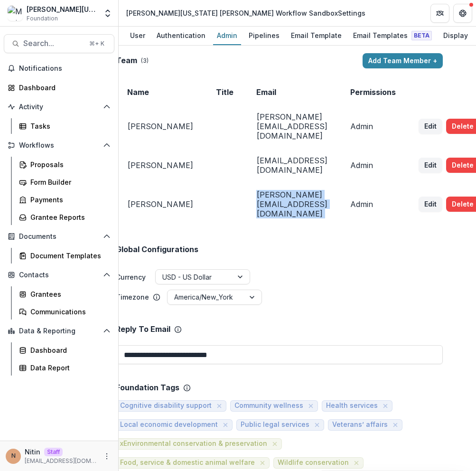 The width and height of the screenshot is (476, 471). I want to click on p: Timezone, so click(132, 296).